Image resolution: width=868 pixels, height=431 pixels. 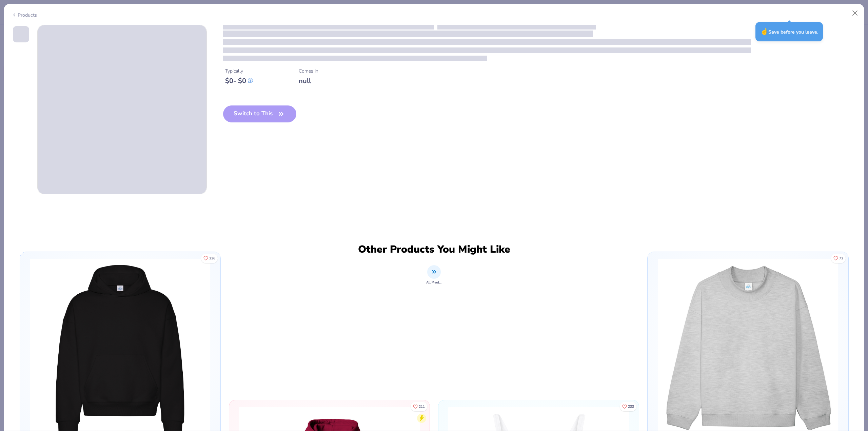 I want to click on button: filter button, so click(x=434, y=276).